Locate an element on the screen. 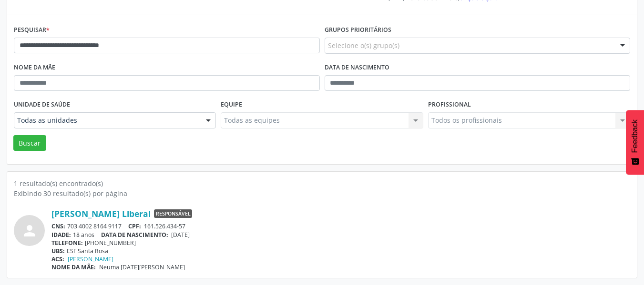 The width and height of the screenshot is (644, 285). label: Pesquisar is located at coordinates (31, 30).